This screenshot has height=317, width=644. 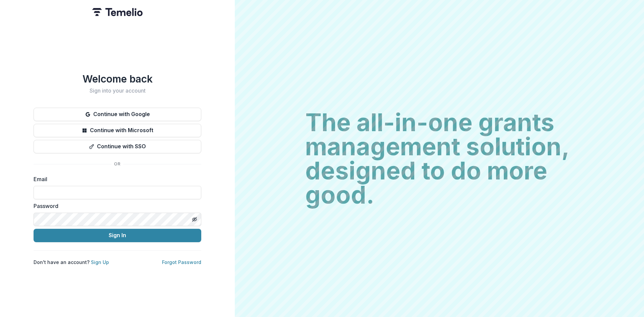 What do you see at coordinates (71, 262) in the screenshot?
I see `p: Don't have an account?` at bounding box center [71, 262].